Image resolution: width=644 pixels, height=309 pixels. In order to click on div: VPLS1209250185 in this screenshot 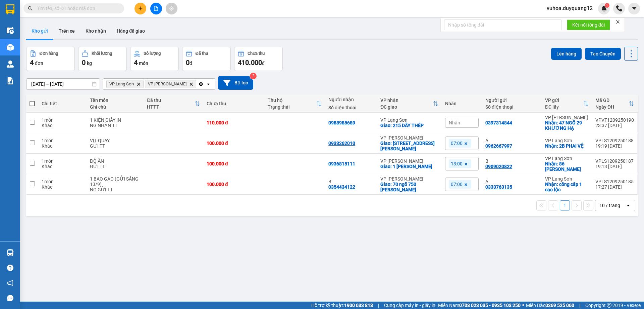, I will do `click(615, 182)`.